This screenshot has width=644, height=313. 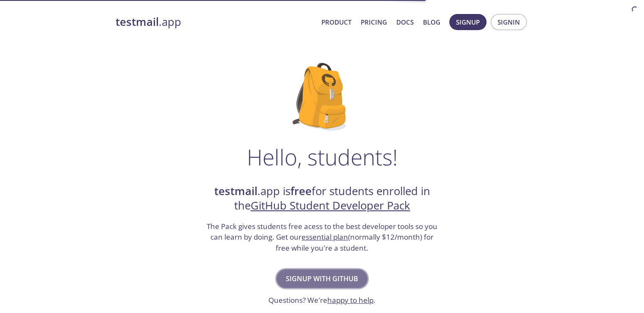 I want to click on h3: The Pack gives students free acess to the best developer tools so you can learn by doing. Get our..., so click(x=322, y=237).